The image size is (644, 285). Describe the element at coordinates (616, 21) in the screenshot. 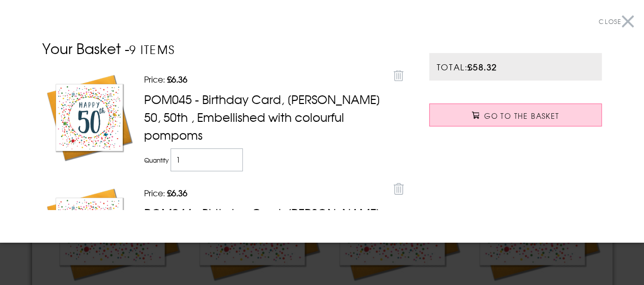

I see `button: Close menu` at that location.